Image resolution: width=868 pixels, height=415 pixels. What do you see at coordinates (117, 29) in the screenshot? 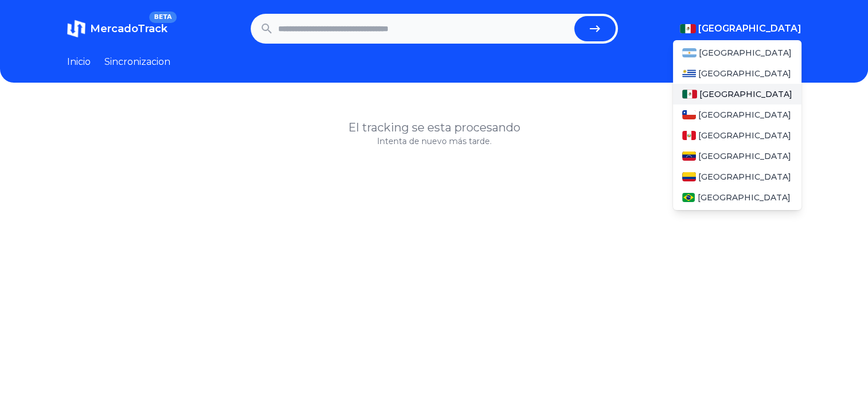
I see `a: MercadoTrackBETA` at bounding box center [117, 29].